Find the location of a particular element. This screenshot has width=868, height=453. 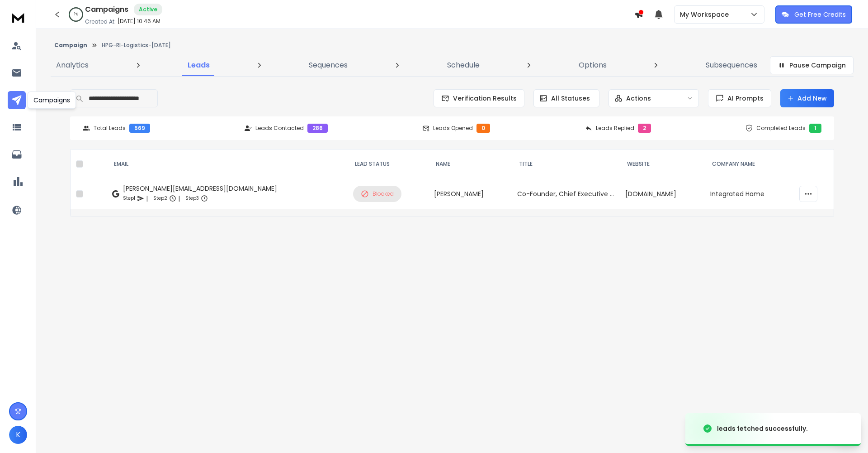

th: LEAD STATUS is located at coordinates (388, 164).